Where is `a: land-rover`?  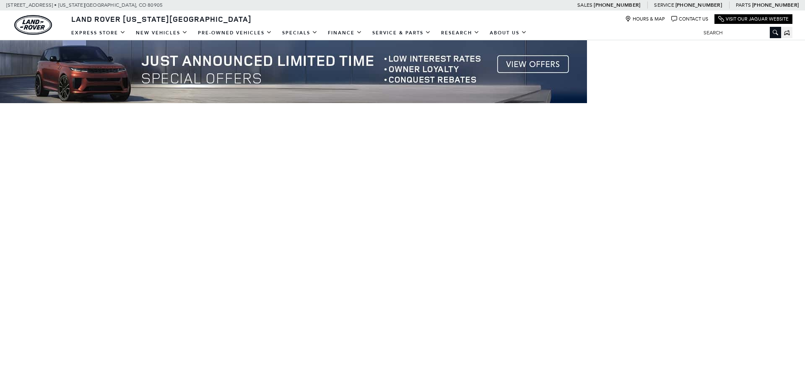
a: land-rover is located at coordinates (33, 25).